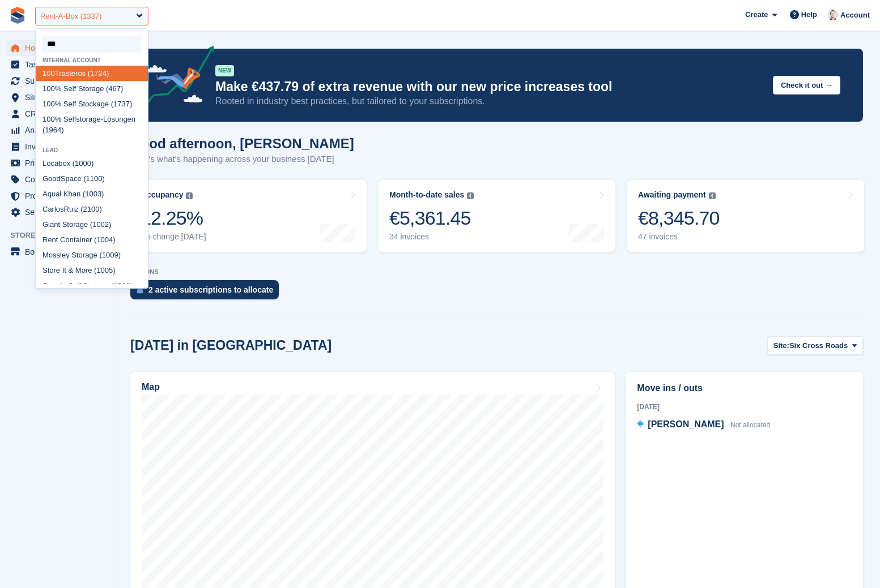 The height and width of the screenshot is (588, 880). What do you see at coordinates (58, 98) in the screenshot?
I see `span: Sites` at bounding box center [58, 98].